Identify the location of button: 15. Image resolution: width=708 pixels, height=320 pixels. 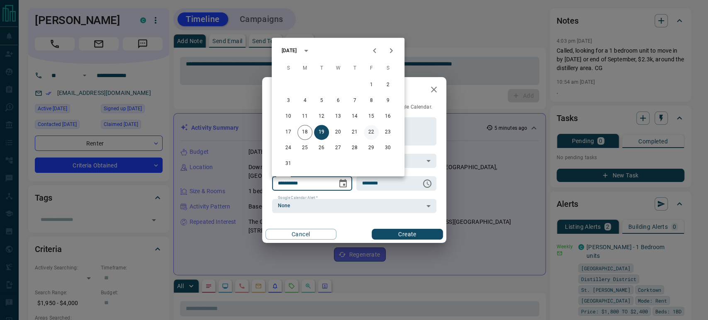
(371, 116).